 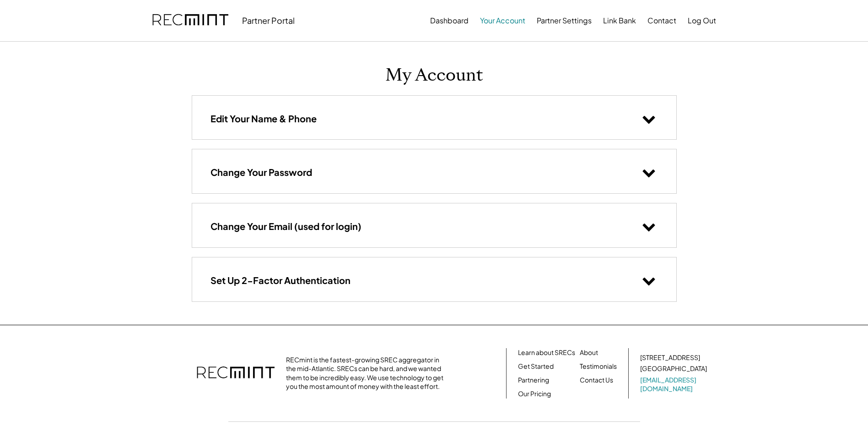 What do you see at coordinates (367, 373) in the screenshot?
I see `div: RECmint is the fastest-growing SREC aggregator in the mid-Atlantic. SRECs can be hard, and we wan...` at bounding box center [367, 373].